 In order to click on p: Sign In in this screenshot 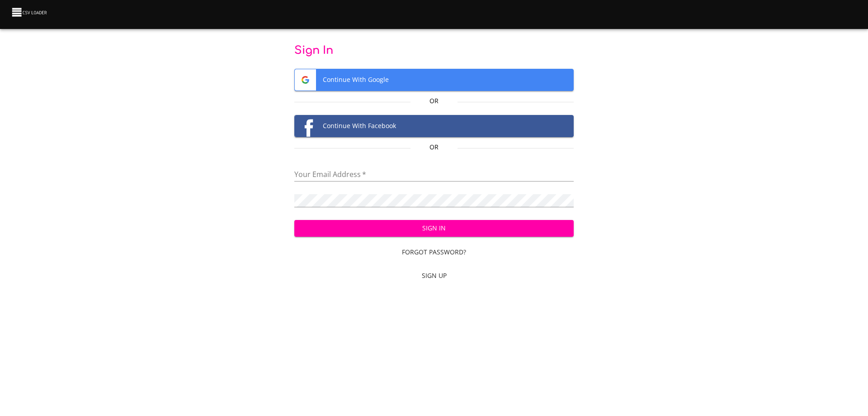, I will do `click(434, 51)`.